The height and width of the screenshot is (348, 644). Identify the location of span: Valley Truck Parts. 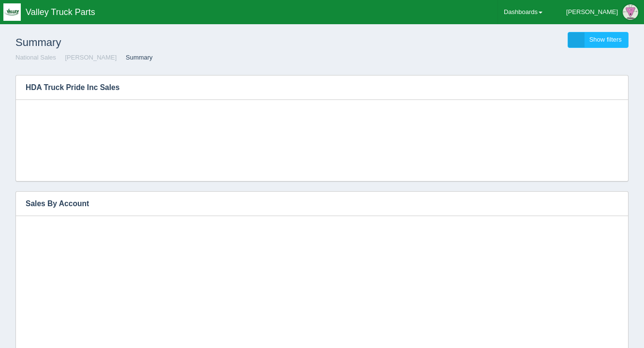
(61, 12).